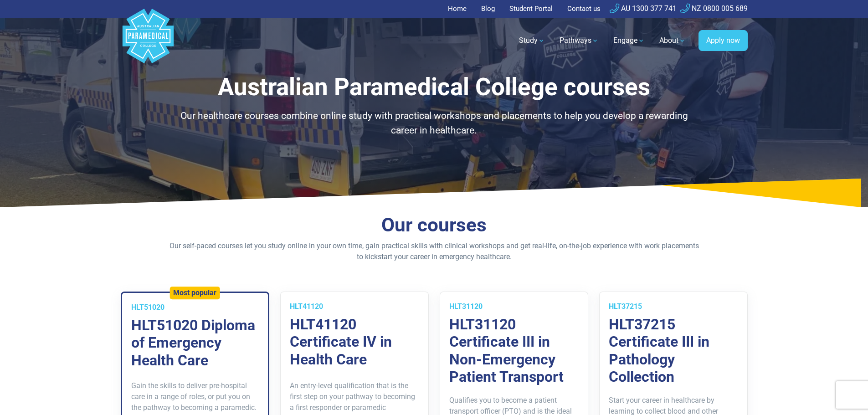 The height and width of the screenshot is (415, 868). Describe the element at coordinates (195, 292) in the screenshot. I see `h5: Most popular` at that location.